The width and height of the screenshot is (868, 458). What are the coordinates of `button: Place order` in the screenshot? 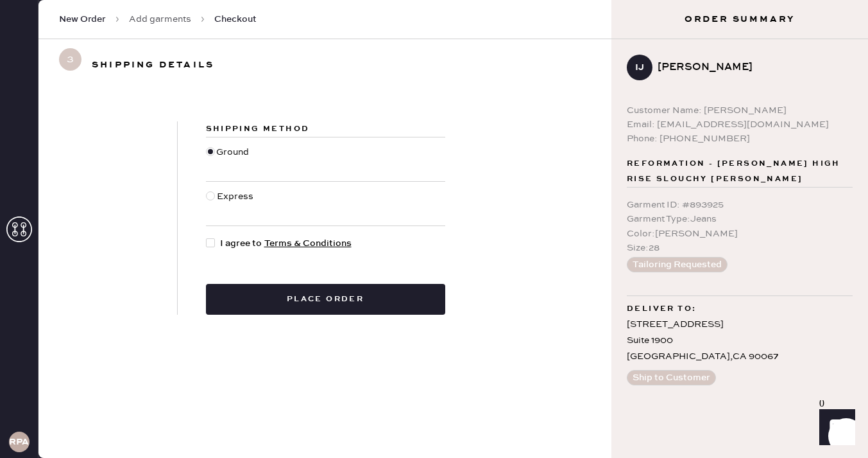 It's located at (326, 299).